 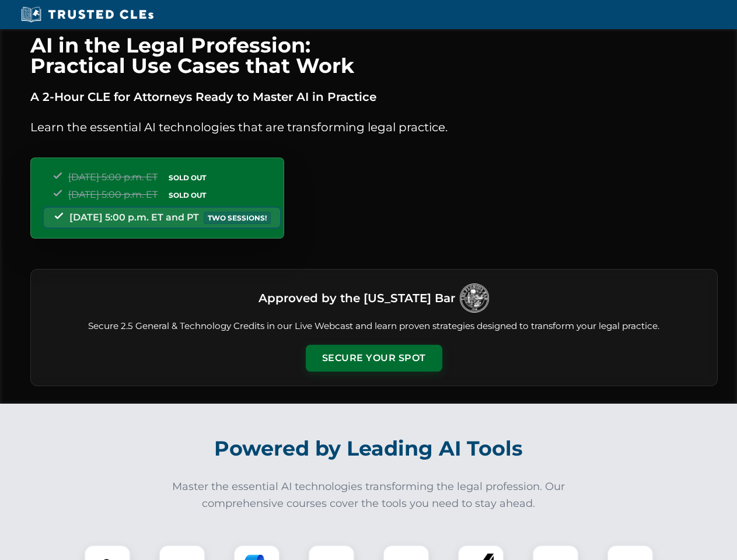 What do you see at coordinates (369, 449) in the screenshot?
I see `h2: Powered by Leading AI Tools` at bounding box center [369, 449].